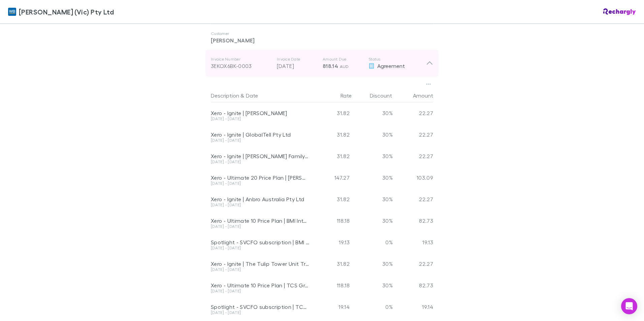 The height and width of the screenshot is (321, 644). Describe the element at coordinates (12, 12) in the screenshot. I see `img: William Buck (Vic) Pty Ltd's Logo` at that location.